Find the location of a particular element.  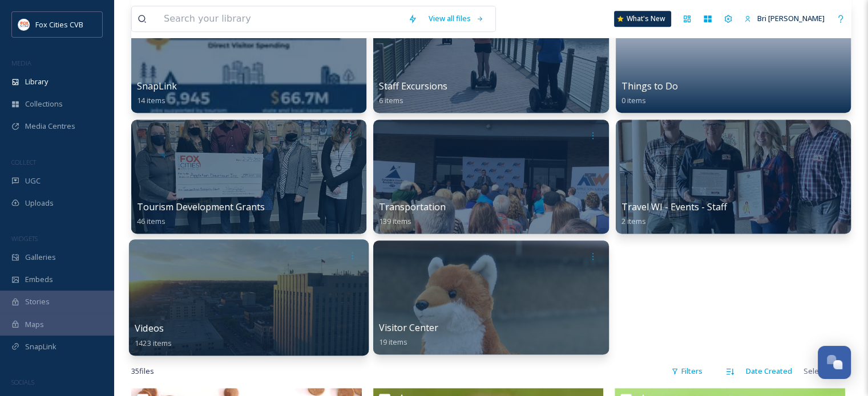

span: 2 items is located at coordinates (634, 221).